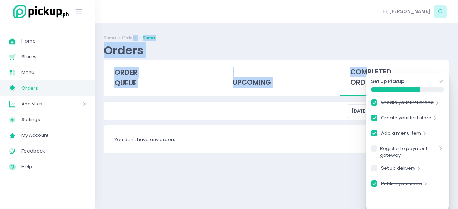  What do you see at coordinates (54, 151) in the screenshot?
I see `span: Feedback` at bounding box center [54, 151].